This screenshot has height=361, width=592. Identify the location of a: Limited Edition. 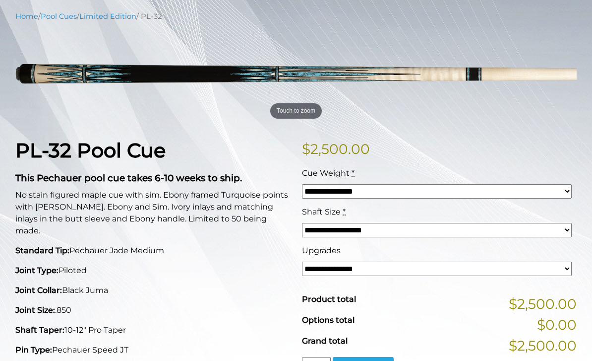
(108, 16).